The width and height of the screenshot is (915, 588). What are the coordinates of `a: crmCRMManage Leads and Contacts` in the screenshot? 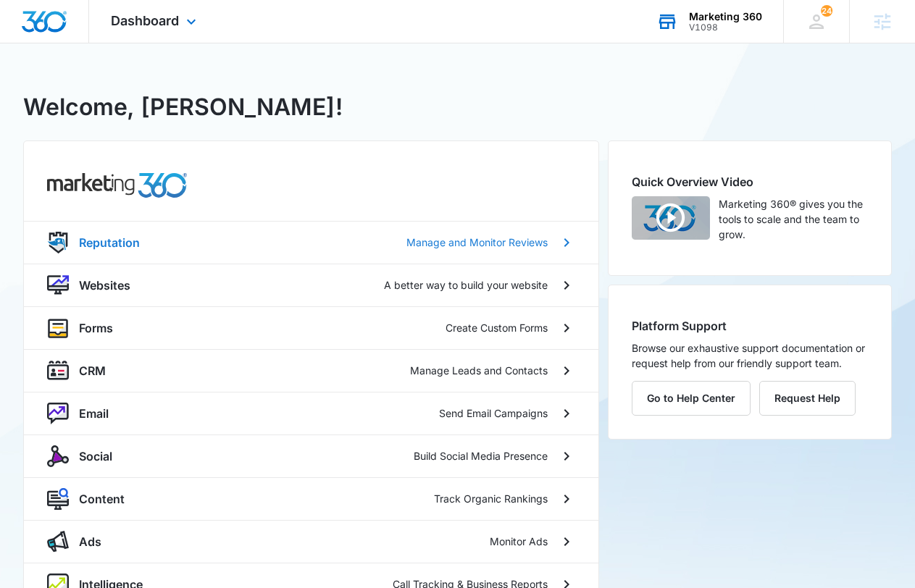 It's located at (311, 370).